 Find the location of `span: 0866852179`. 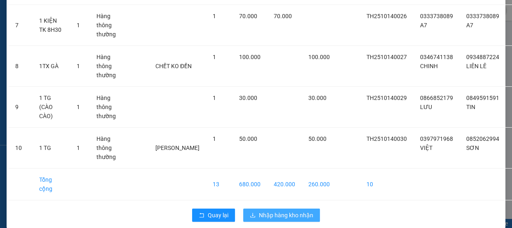

span: 0866852179 is located at coordinates (437, 98).